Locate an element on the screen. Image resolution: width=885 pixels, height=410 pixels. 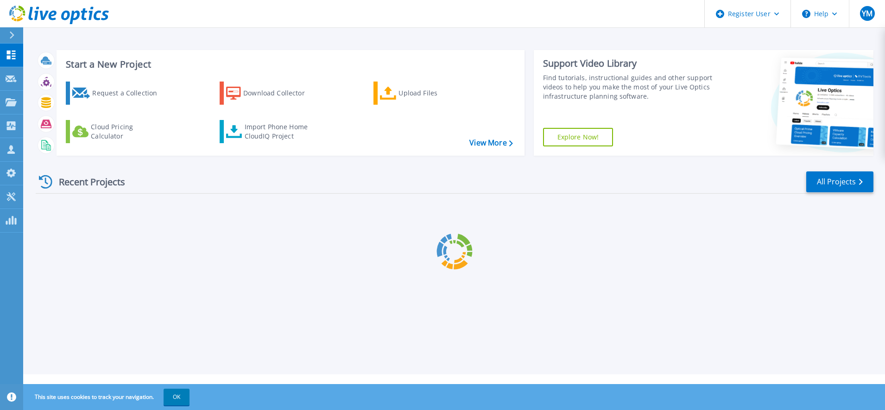
a: Download Collector is located at coordinates (271, 93).